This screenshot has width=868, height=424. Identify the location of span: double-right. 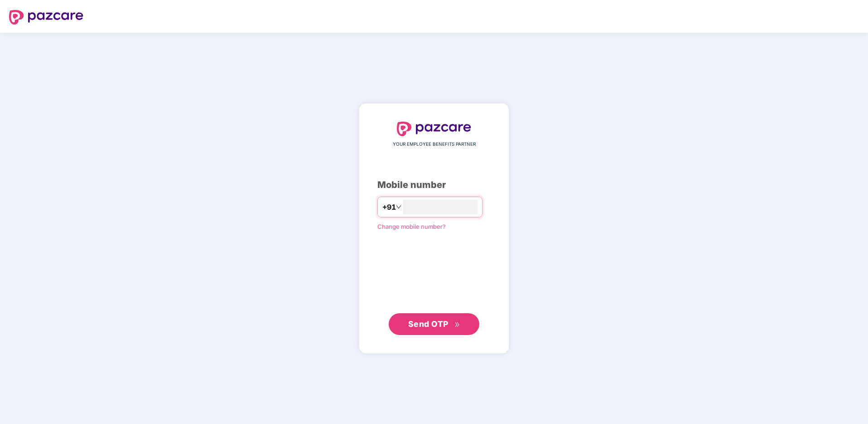
(457, 324).